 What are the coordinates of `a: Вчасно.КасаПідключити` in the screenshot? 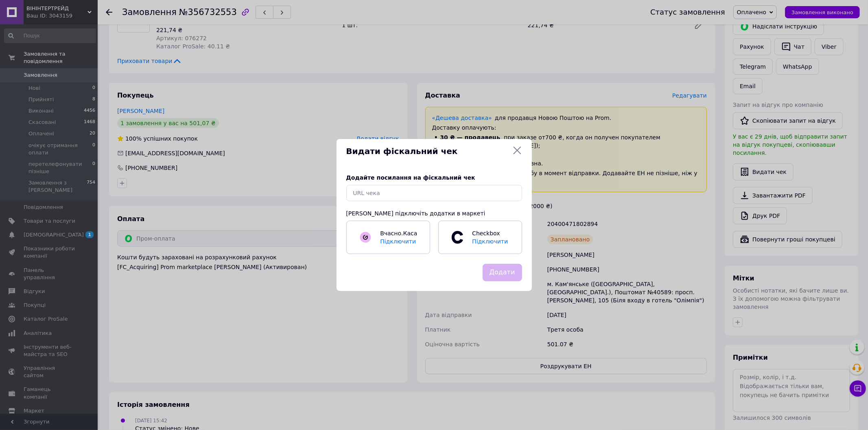 It's located at (388, 237).